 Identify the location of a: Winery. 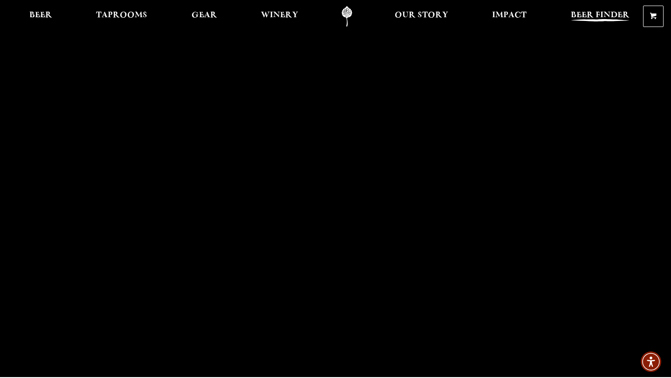
(279, 16).